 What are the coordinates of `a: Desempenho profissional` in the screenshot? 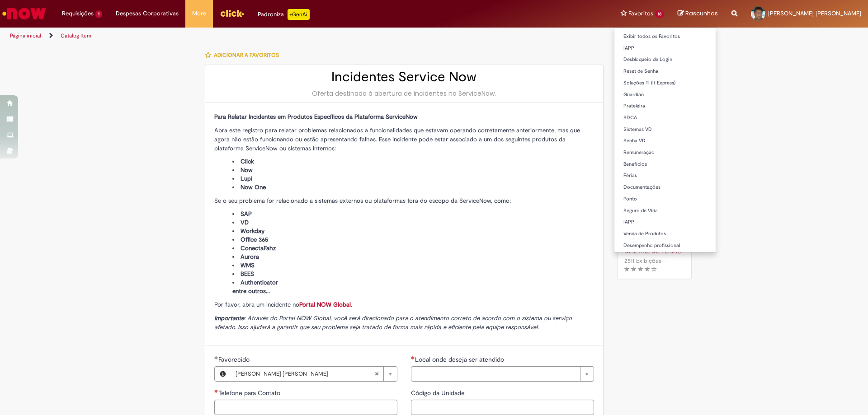 It's located at (665, 246).